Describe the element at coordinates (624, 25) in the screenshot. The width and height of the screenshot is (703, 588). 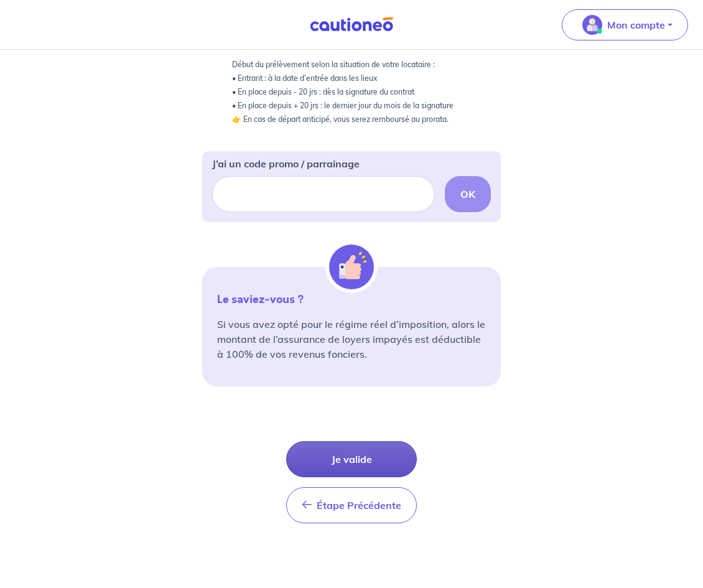
I see `button: illu_account_valid_menu.svgMon compte` at that location.